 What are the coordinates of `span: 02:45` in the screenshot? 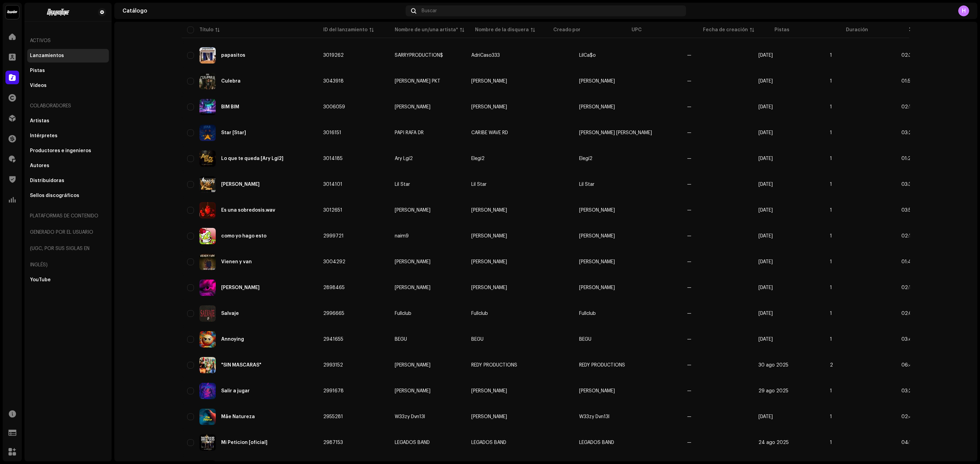 It's located at (908, 417).